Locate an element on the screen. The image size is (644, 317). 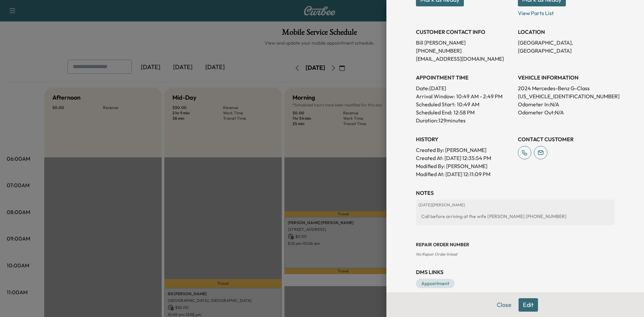
h3: VEHICLE INFORMATION is located at coordinates (566, 78).